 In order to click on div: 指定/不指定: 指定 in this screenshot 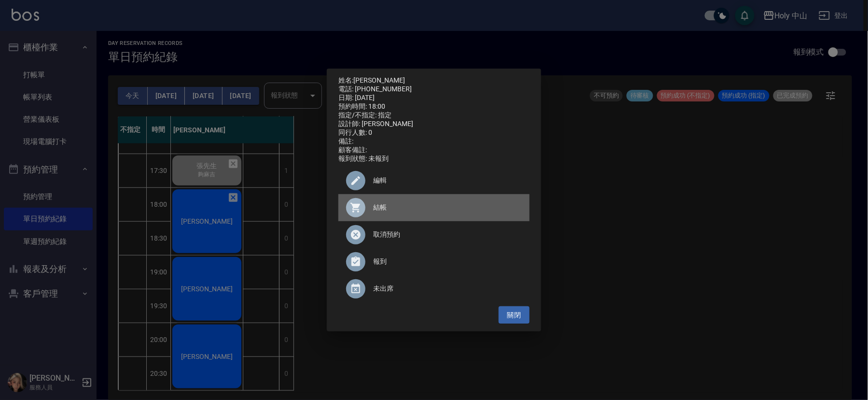, I will do `click(434, 116)`.